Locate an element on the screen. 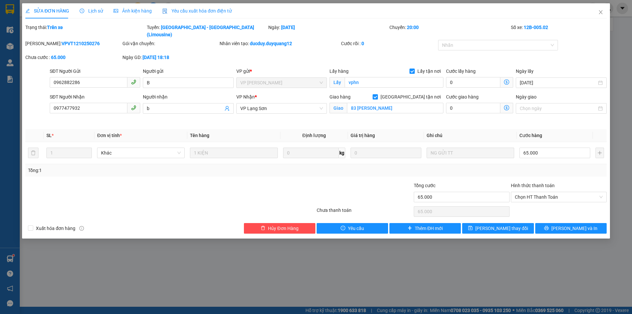 This screenshot has height=314, width=632. div: SĐT Người Gửi is located at coordinates (95, 71).